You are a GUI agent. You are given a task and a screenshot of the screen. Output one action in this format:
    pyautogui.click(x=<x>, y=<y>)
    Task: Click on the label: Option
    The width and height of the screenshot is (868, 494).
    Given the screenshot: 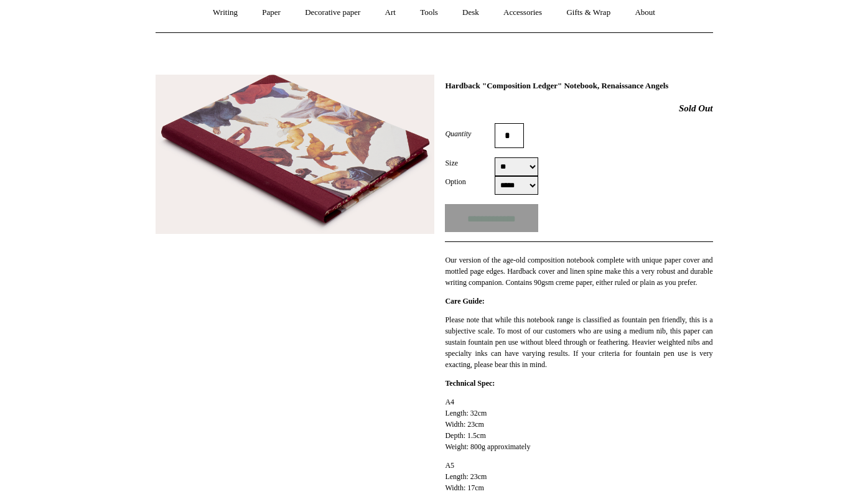 What is the action you would take?
    pyautogui.click(x=470, y=182)
    